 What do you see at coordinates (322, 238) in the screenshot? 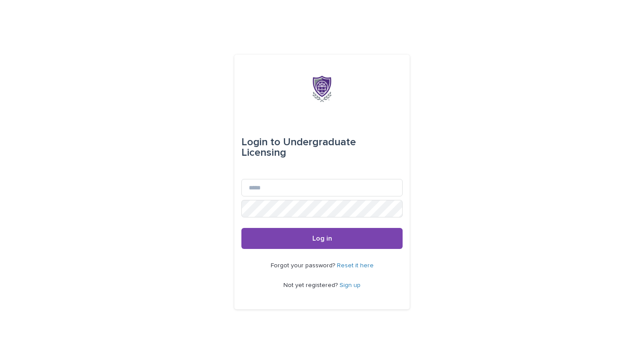
I see `span: Log in` at bounding box center [322, 238].